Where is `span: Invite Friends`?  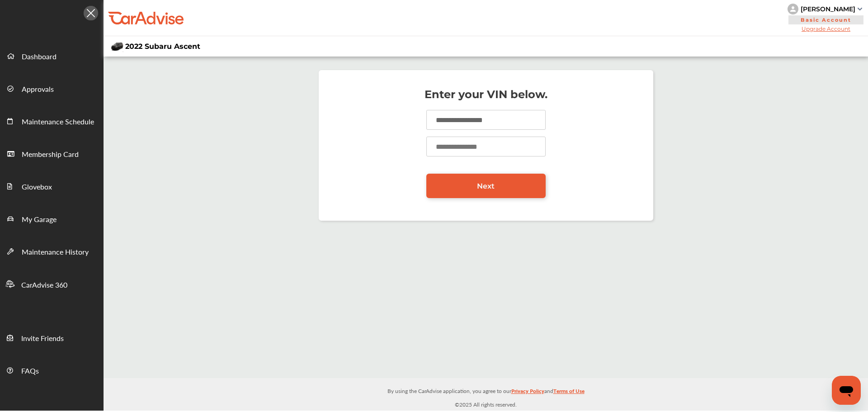
span: Invite Friends is located at coordinates (43, 339).